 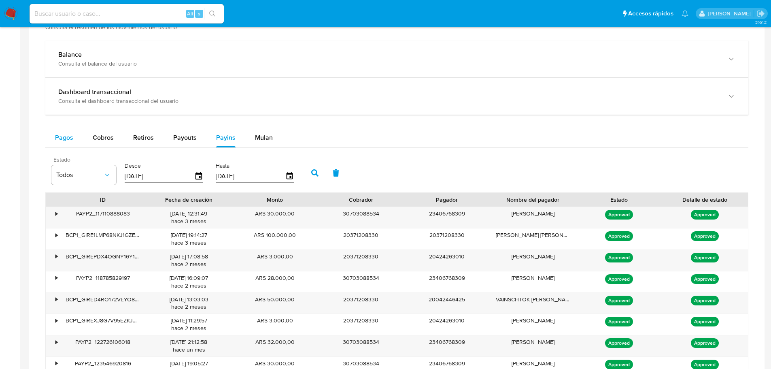 I want to click on input: Buscar usuario o caso..., so click(x=127, y=14).